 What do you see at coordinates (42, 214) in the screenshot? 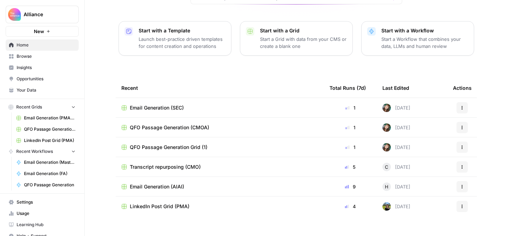
I see `a: Usage` at bounding box center [42, 214].